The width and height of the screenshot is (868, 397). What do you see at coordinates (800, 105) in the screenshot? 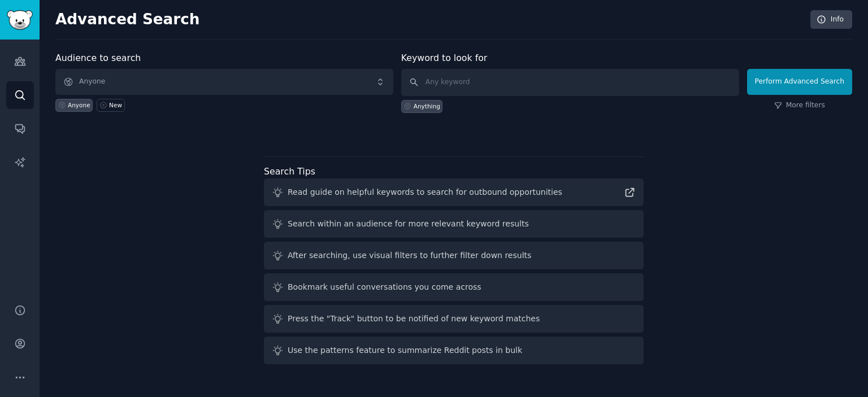
I see `a: More filters` at bounding box center [800, 105].